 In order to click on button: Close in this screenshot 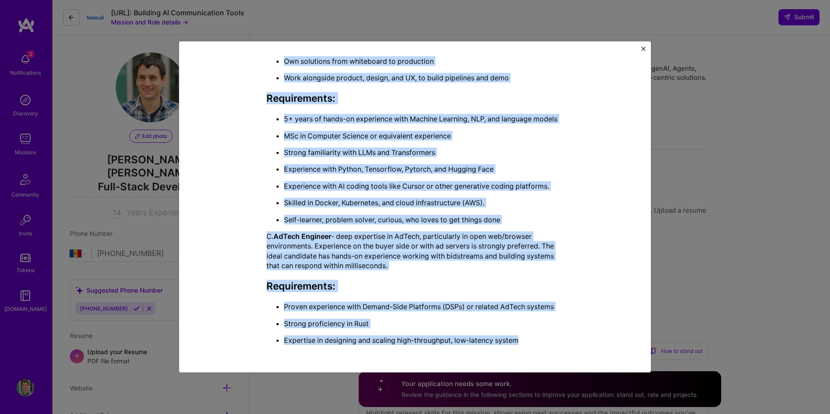, I will do `click(644, 51)`.